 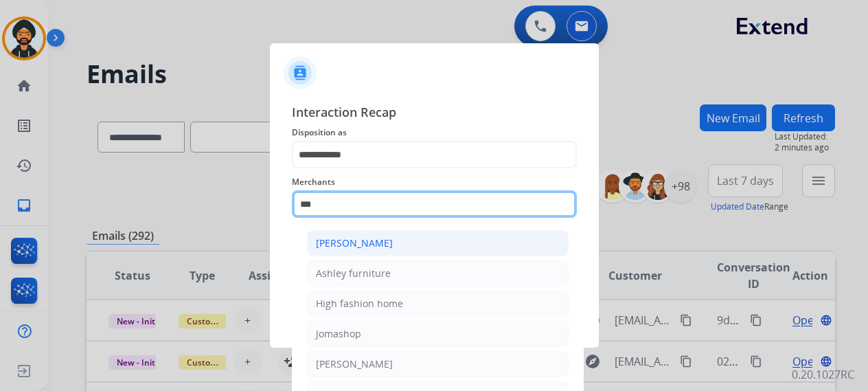 What do you see at coordinates (300, 73) in the screenshot?
I see `img: contactIcon` at bounding box center [300, 73].